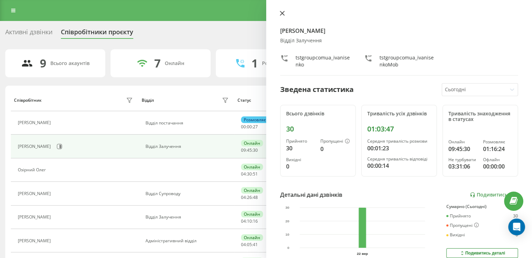  I want to click on div: 03:31:06, so click(462, 166).